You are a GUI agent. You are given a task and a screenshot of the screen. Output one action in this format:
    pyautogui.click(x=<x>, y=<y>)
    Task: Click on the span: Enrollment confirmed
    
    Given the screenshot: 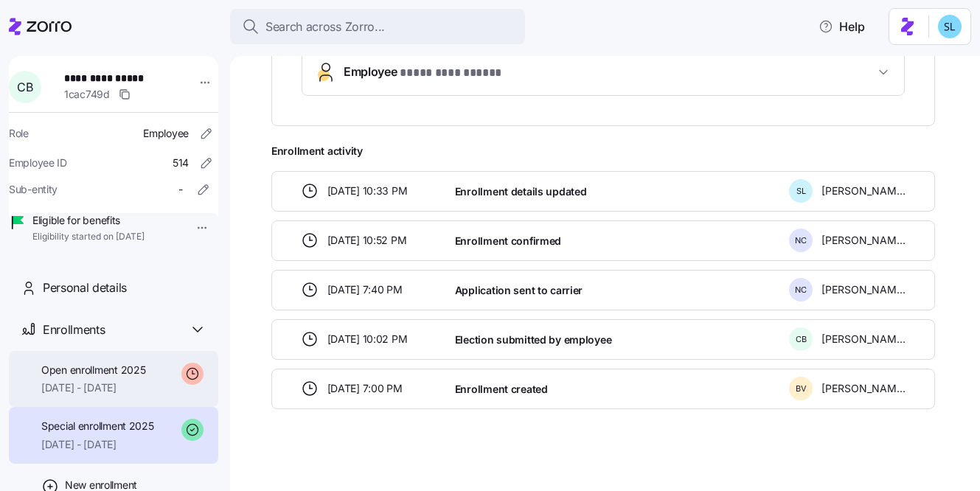 What is the action you would take?
    pyautogui.click(x=508, y=241)
    